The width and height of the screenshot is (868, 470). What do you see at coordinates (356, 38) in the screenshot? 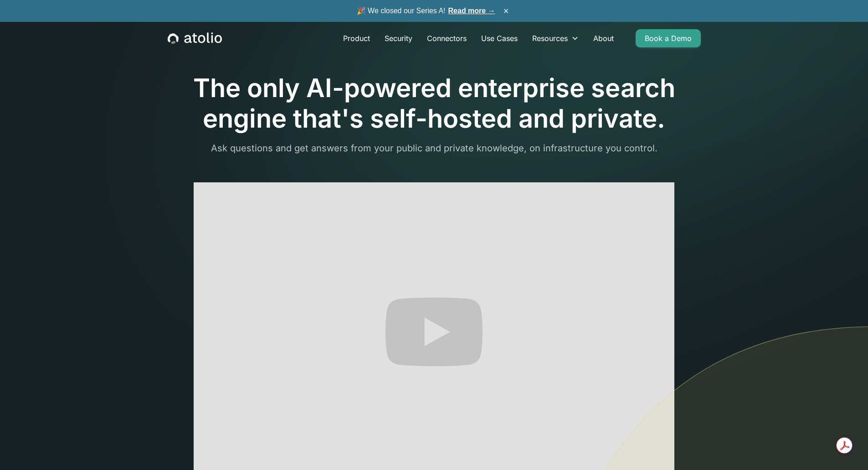
I see `a: Product` at bounding box center [356, 38].